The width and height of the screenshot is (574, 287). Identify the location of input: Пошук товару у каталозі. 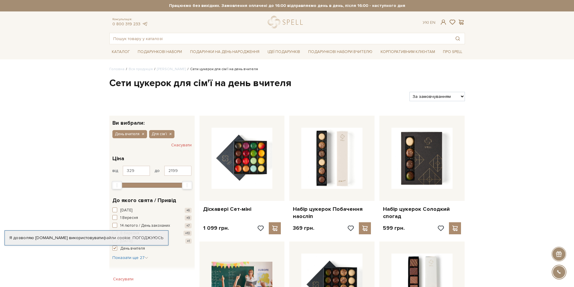
(280, 39).